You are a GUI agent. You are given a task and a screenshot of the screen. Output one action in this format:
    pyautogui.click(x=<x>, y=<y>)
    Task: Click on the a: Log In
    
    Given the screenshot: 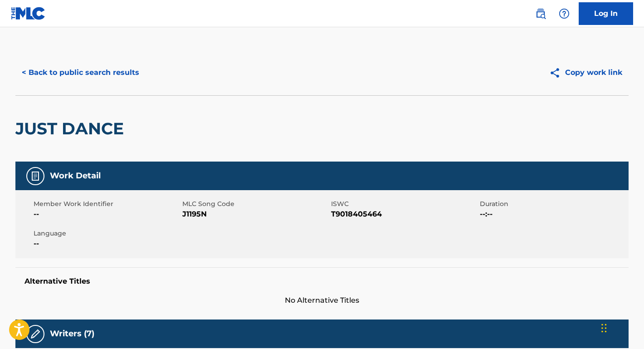 What is the action you would take?
    pyautogui.click(x=606, y=14)
    